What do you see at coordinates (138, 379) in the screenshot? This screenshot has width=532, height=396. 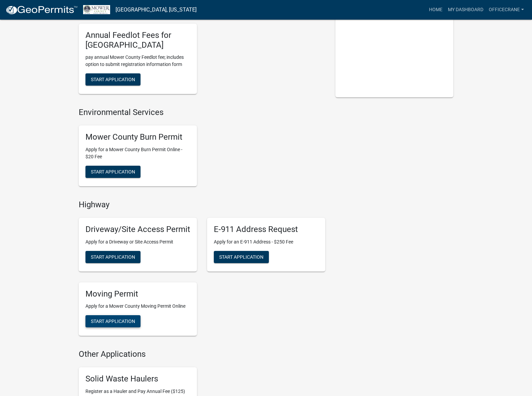 I see `h5: Solid Waste Haulers` at bounding box center [138, 379].